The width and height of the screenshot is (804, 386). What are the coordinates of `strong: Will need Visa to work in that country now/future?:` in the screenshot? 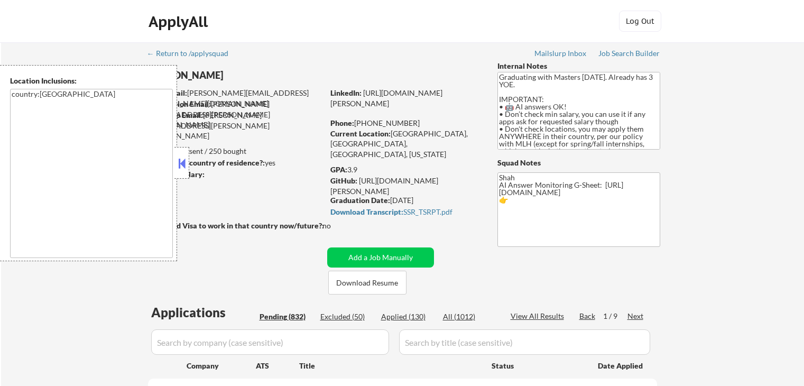 It's located at (236, 225).